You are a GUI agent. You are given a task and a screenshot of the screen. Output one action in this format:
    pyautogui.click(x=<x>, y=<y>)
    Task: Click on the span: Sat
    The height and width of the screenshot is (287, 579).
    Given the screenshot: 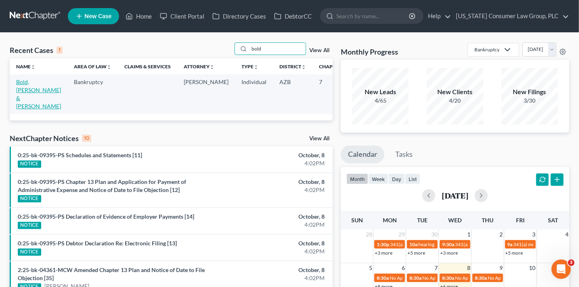 What is the action you would take?
    pyautogui.click(x=552, y=220)
    